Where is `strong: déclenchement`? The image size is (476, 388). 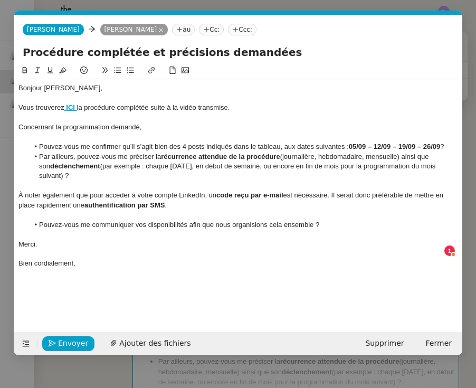
strong: déclenchement is located at coordinates (75, 166).